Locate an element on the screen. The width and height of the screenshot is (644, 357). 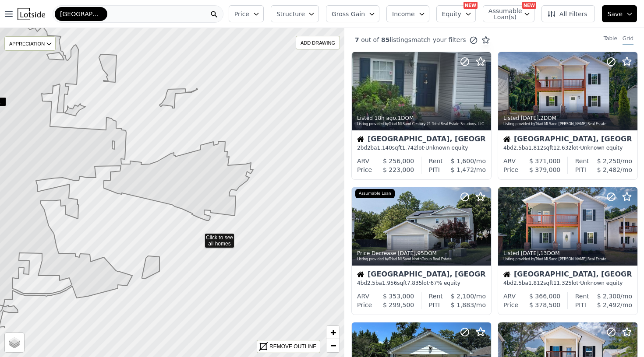
div: $223K is located at coordinates (37, 44).